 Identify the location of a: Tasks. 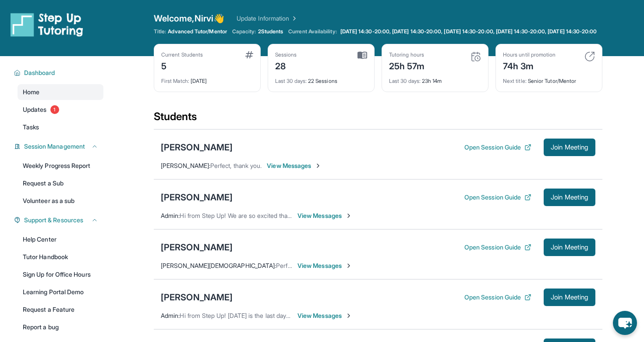
(60, 127).